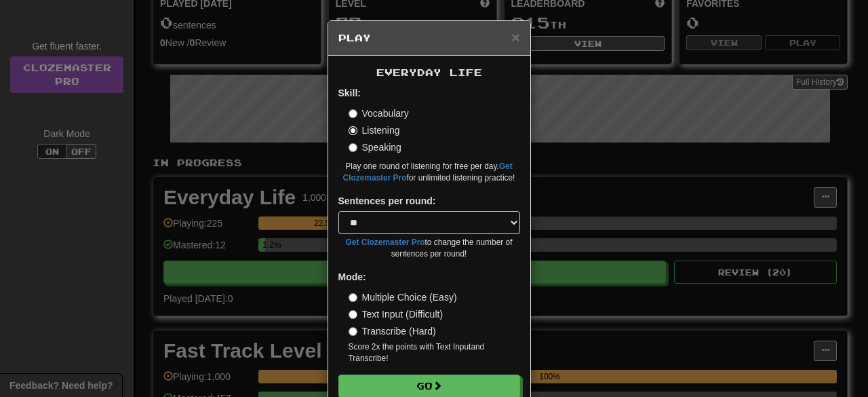 The height and width of the screenshot is (397, 868). Describe the element at coordinates (349, 93) in the screenshot. I see `strong: Skill:` at that location.